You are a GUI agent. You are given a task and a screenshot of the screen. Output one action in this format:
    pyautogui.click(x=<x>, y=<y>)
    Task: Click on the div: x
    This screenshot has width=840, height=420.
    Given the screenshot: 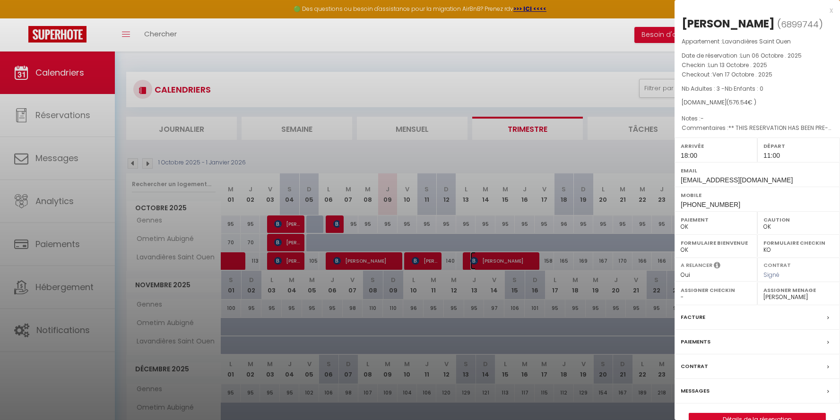 What is the action you would take?
    pyautogui.click(x=754, y=10)
    